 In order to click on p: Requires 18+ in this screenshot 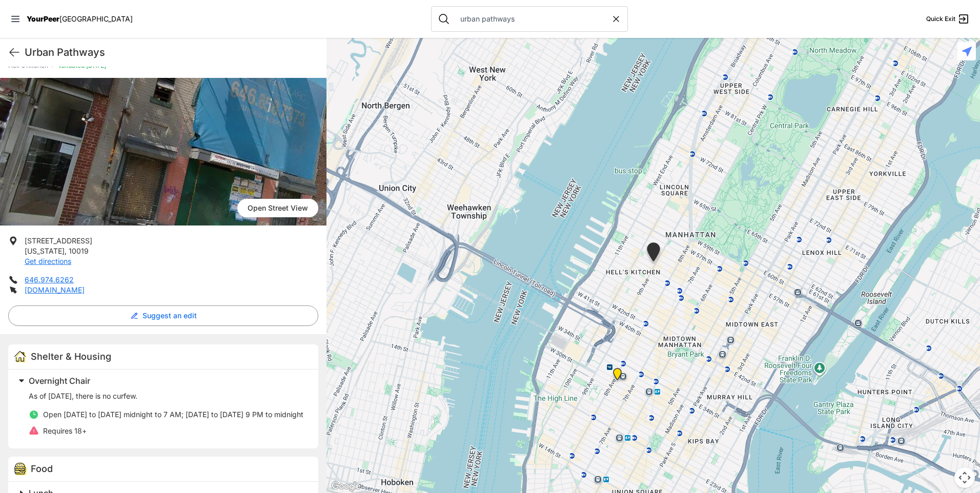, I will do `click(65, 431)`.